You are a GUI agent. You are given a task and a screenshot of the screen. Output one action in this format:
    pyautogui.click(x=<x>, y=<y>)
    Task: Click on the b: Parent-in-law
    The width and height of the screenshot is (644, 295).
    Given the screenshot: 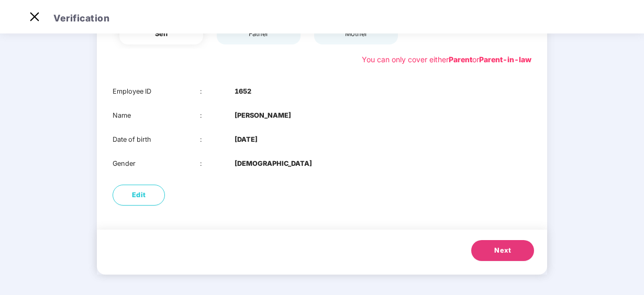 What is the action you would take?
    pyautogui.click(x=505, y=59)
    